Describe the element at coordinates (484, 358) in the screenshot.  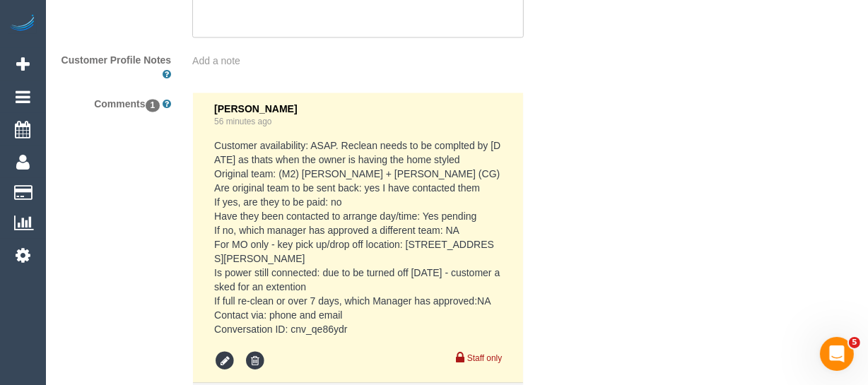
I see `small: Staff only` at that location.